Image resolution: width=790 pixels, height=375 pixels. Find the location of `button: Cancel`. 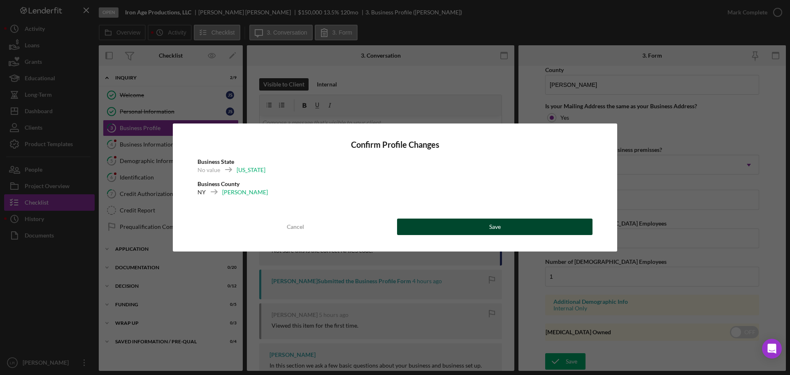

button: Cancel is located at coordinates (295, 227).